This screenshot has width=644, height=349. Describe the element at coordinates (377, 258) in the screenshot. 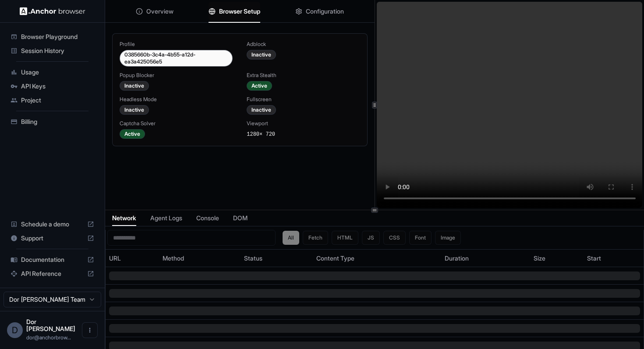

I see `div: Content Type` at that location.